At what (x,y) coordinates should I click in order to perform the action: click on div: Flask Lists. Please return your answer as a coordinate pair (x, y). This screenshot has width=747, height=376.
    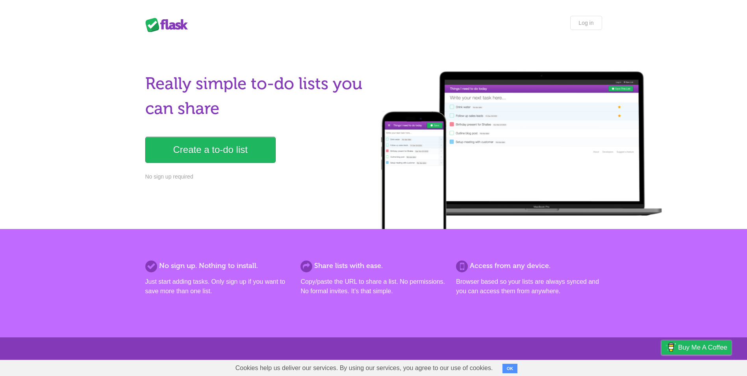
    Looking at the image, I should click on (169, 25).